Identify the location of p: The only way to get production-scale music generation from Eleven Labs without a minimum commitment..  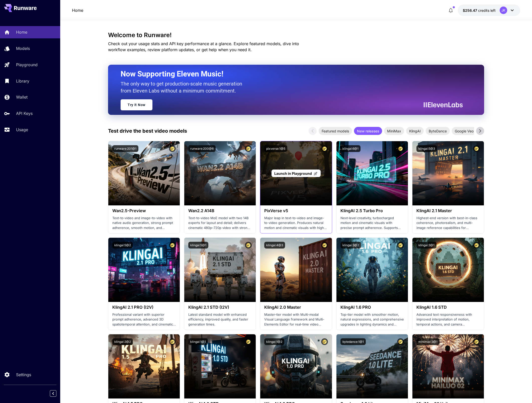
(183, 87).